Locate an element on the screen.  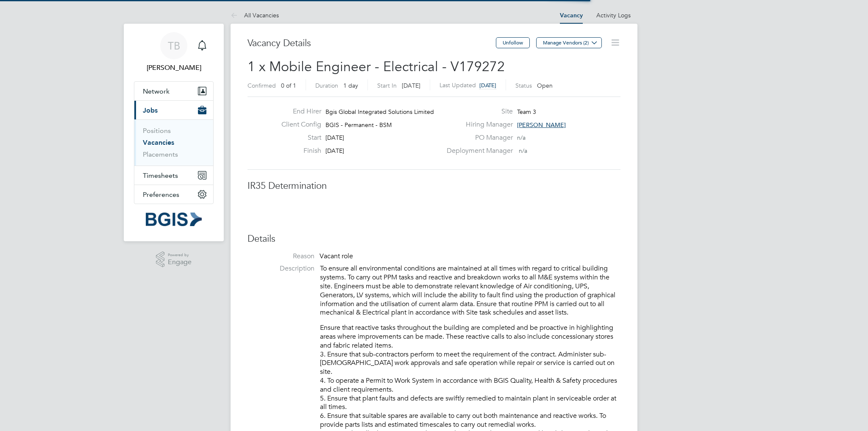
nav: Main navigation is located at coordinates (174, 132).